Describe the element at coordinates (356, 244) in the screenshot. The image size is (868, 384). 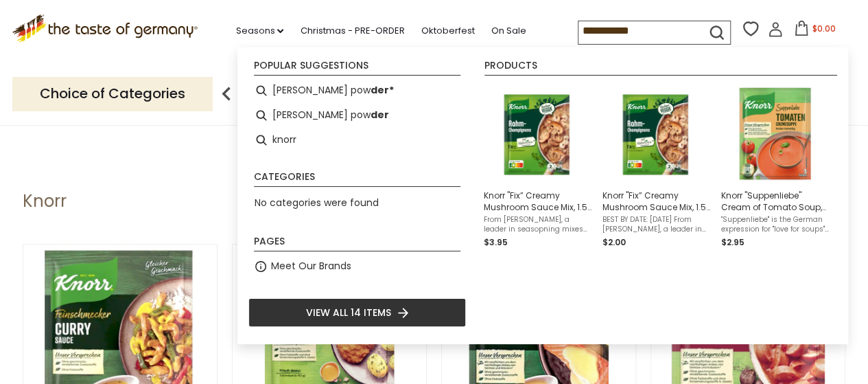
I see `li: Pages` at that location.